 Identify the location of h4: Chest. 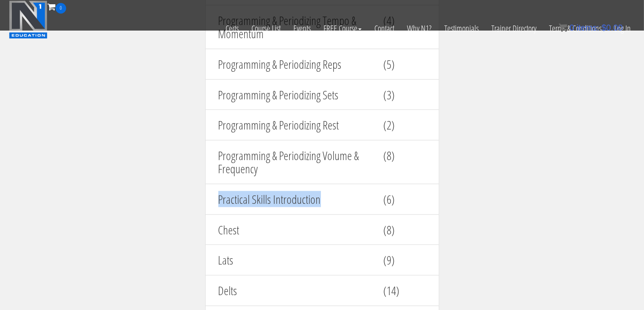
(295, 230).